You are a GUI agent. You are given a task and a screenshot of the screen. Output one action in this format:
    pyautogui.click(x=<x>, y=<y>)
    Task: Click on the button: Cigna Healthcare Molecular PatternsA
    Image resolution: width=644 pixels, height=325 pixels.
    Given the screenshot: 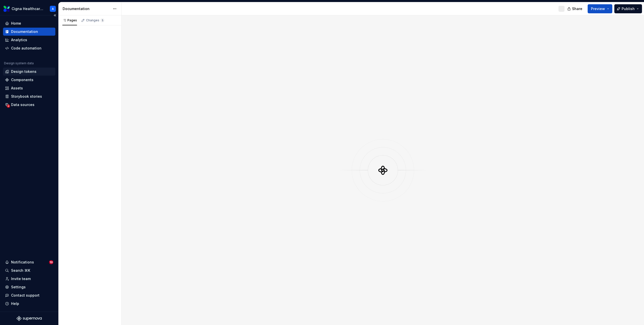 What is the action you would take?
    pyautogui.click(x=29, y=8)
    